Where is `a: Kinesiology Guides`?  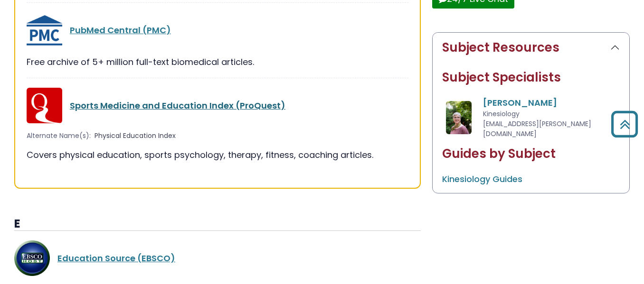 a: Kinesiology Guides is located at coordinates (482, 179).